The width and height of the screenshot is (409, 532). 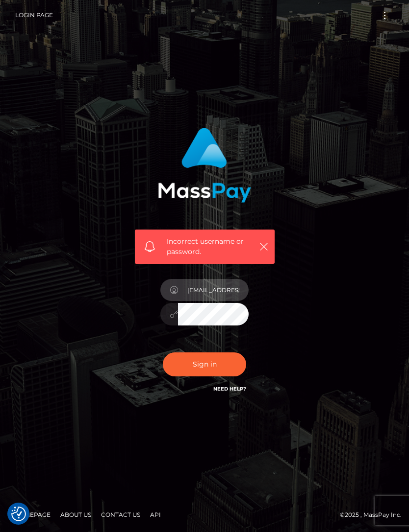 What do you see at coordinates (32, 515) in the screenshot?
I see `a: Homepage` at bounding box center [32, 515].